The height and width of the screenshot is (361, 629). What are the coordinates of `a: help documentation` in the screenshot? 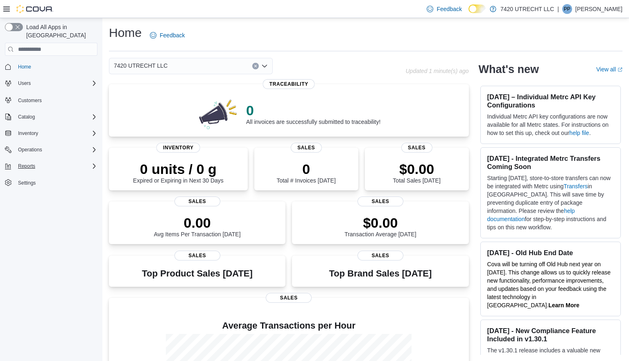 It's located at (531, 215).